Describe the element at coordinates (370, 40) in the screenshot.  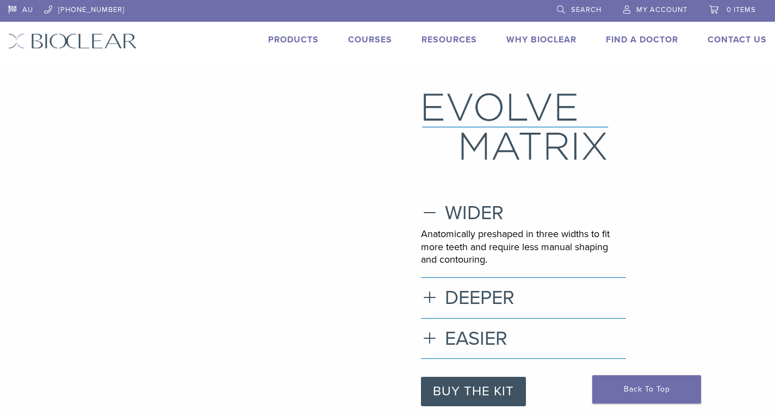
I see `a: Courses` at that location.